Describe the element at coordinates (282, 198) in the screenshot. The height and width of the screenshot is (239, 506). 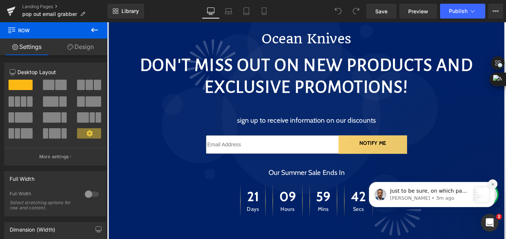
I see `span: 42` at that location.